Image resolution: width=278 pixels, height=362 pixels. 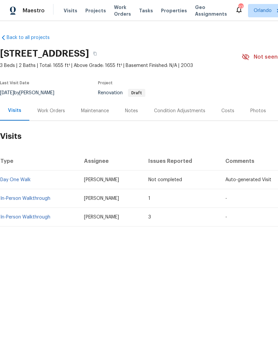 What do you see at coordinates (95, 111) in the screenshot?
I see `div: Maintenance` at bounding box center [95, 111].